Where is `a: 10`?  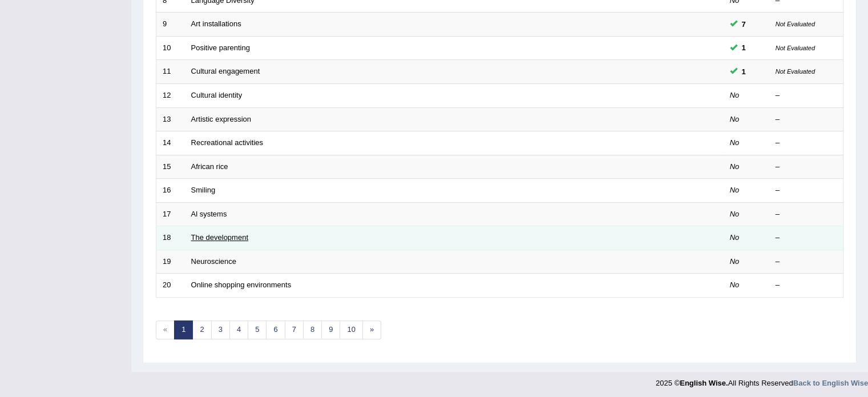 a: 10 is located at coordinates (351, 330).